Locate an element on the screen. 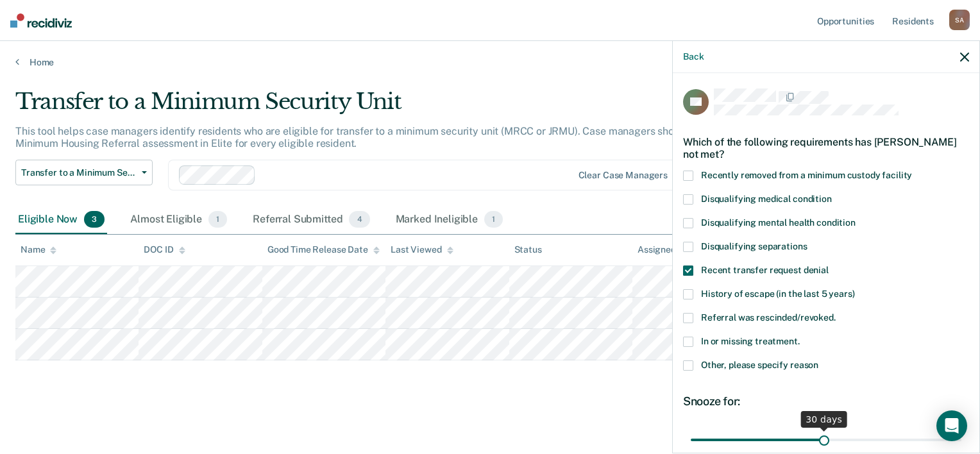 This screenshot has width=980, height=454. span: Disqualifying separations is located at coordinates (754, 246).